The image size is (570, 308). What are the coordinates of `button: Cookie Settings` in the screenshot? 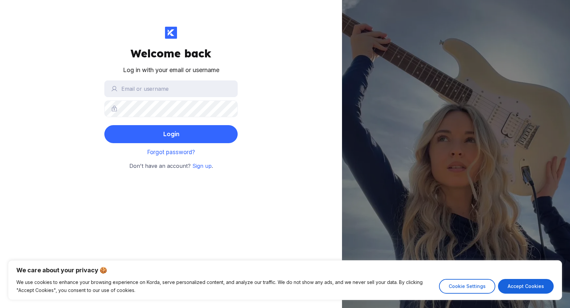 It's located at (467, 286).